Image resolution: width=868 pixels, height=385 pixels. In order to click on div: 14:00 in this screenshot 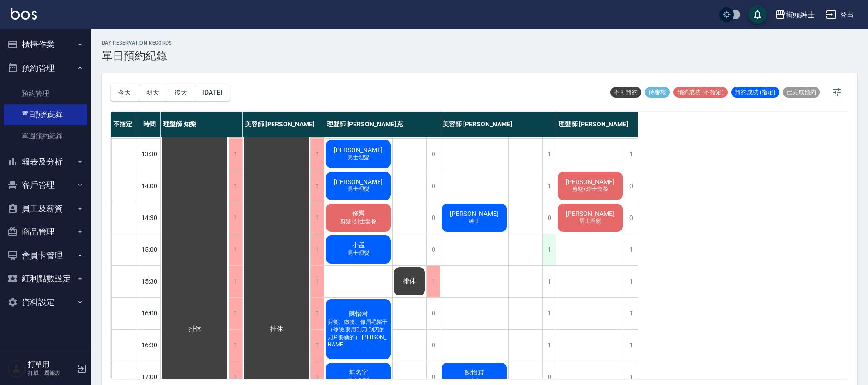, I will do `click(149, 186)`.